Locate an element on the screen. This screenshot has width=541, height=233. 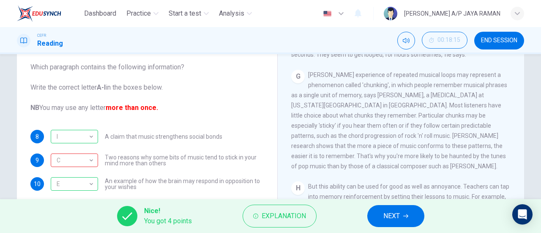
button: END SESSION is located at coordinates (499, 41).